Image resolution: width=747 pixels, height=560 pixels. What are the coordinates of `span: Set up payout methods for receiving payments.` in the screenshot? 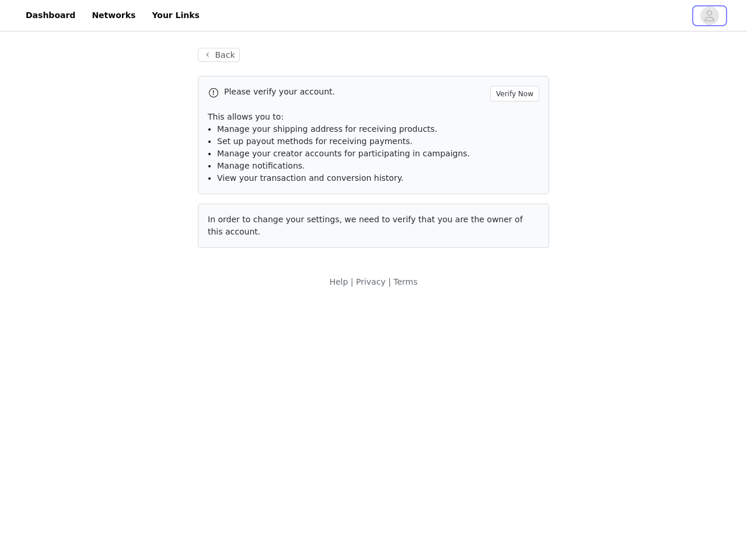 It's located at (314, 141).